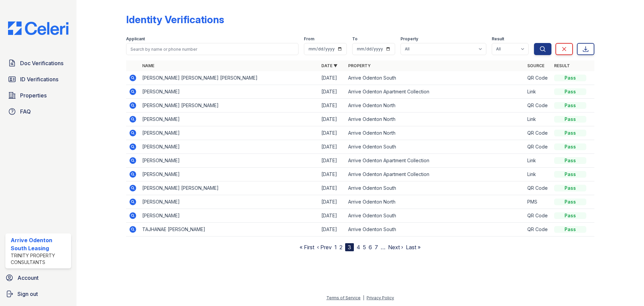 This screenshot has height=306, width=644. What do you see at coordinates (175, 19) in the screenshot?
I see `div: Identity Verifications` at bounding box center [175, 19].